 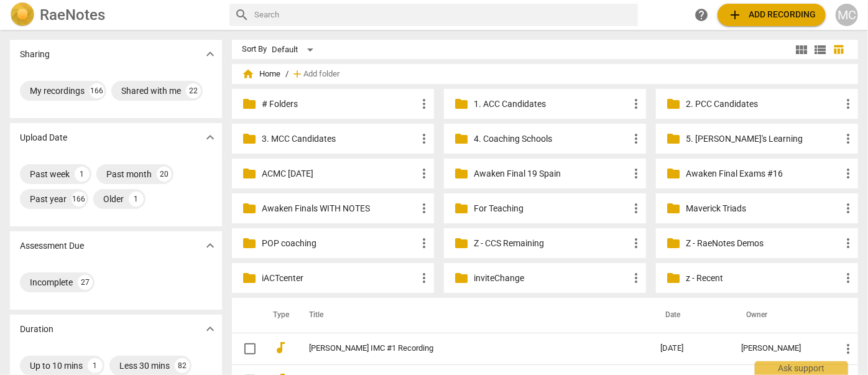 I want to click on p: 2. PCC Candidates, so click(x=763, y=104).